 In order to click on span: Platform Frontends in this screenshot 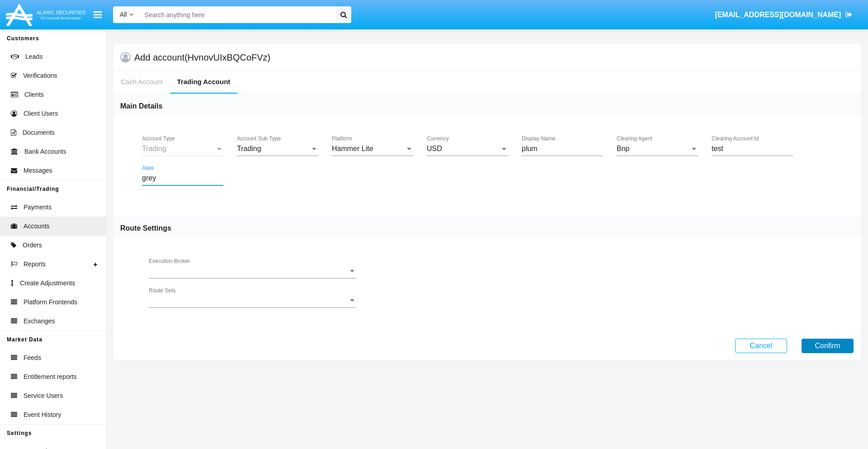, I will do `click(50, 302)`.